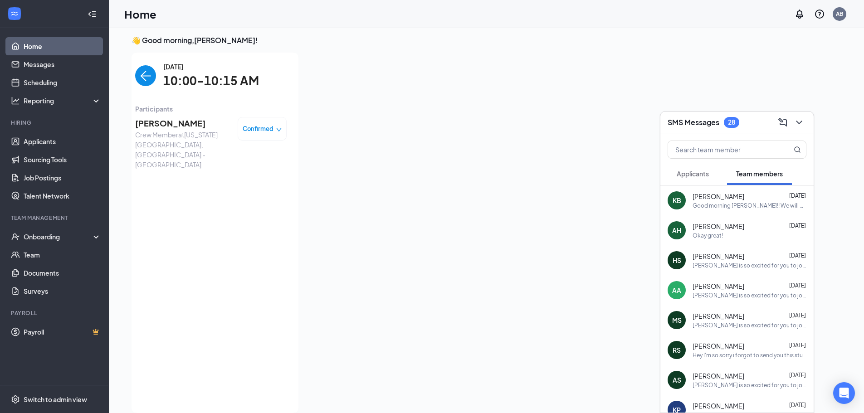 The width and height of the screenshot is (864, 413). What do you see at coordinates (62, 142) in the screenshot?
I see `a: Applicants` at bounding box center [62, 142].